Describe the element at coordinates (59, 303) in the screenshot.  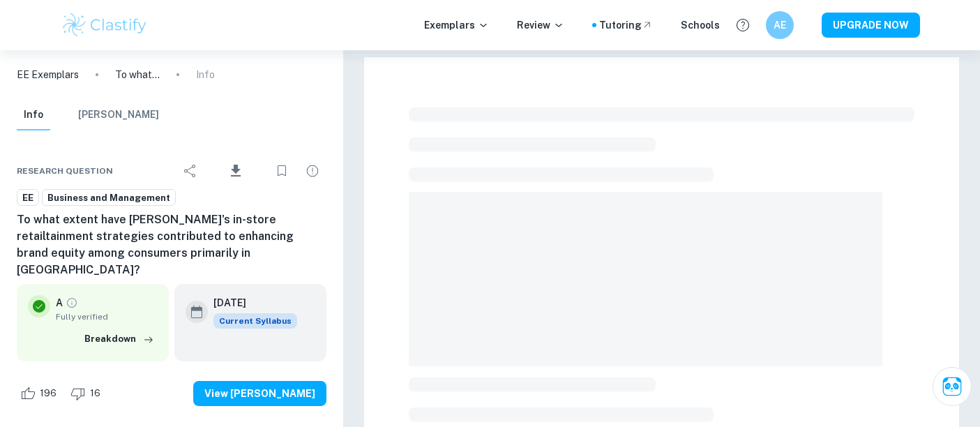
I see `p: A` at that location.